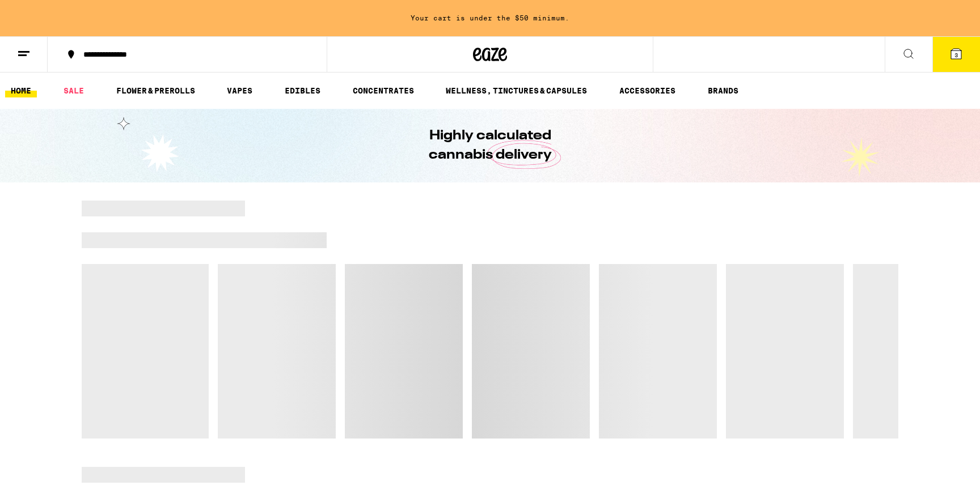 The height and width of the screenshot is (498, 980). Describe the element at coordinates (21, 91) in the screenshot. I see `a: HOME` at that location.